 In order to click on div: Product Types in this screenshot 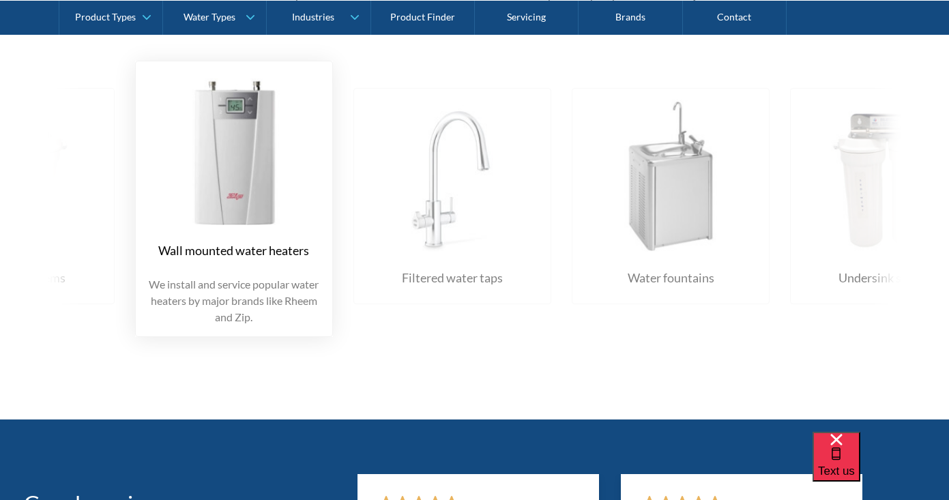, I will do `click(105, 16)`.